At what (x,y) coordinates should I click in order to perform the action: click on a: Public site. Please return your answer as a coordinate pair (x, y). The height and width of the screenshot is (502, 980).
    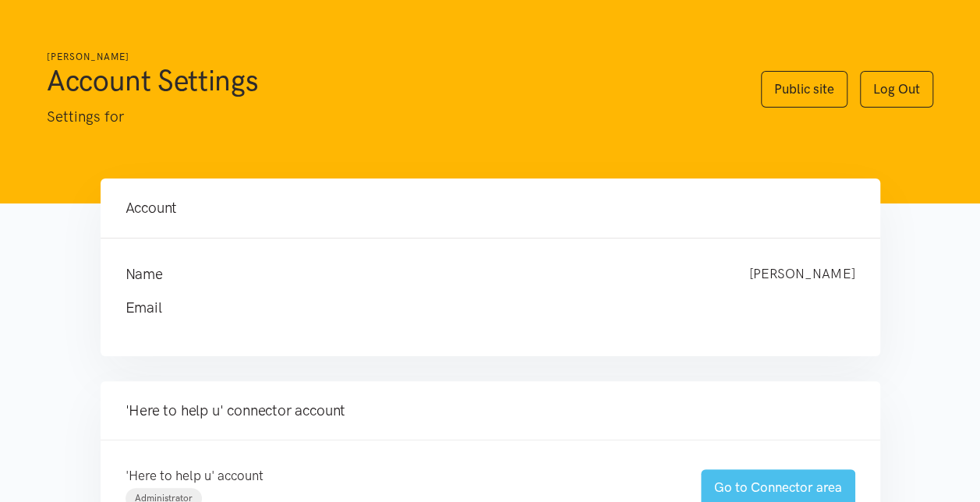
    Looking at the image, I should click on (804, 89).